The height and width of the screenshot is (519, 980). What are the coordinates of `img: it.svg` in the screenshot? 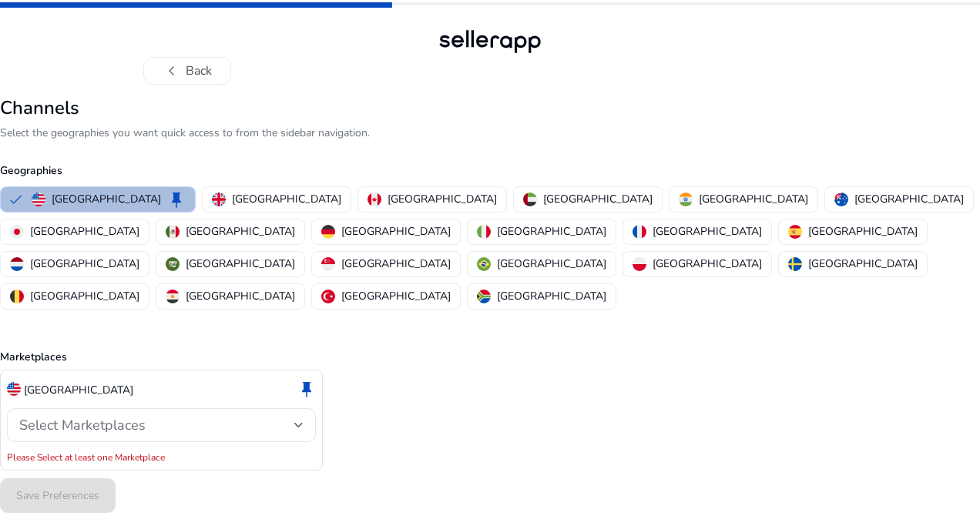 It's located at (484, 232).